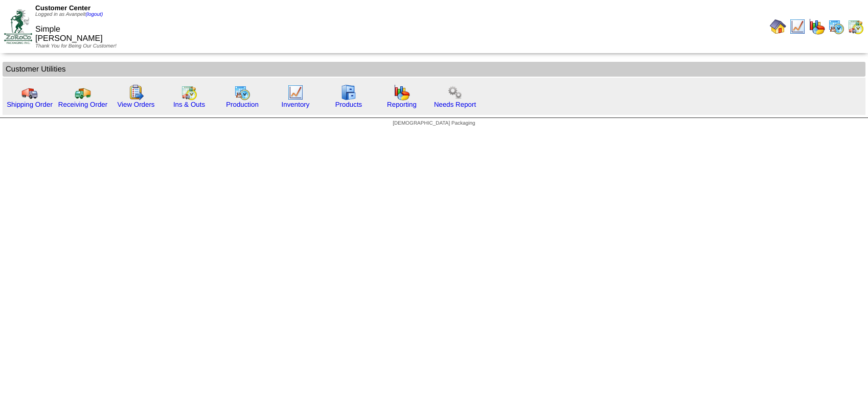 The image size is (868, 402). Describe the element at coordinates (69, 14) in the screenshot. I see `span: Logged in as Avanpelt` at that location.